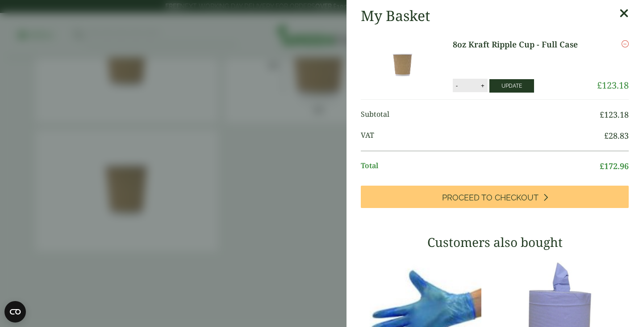 This screenshot has height=327, width=643. I want to click on a: Remove this item, so click(625, 44).